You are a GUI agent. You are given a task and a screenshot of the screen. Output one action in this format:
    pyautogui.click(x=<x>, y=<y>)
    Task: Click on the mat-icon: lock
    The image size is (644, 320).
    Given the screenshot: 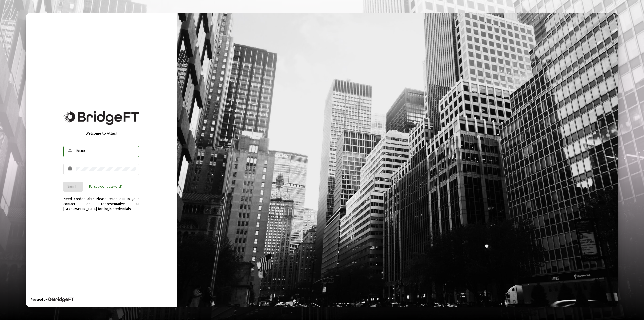 What is the action you would take?
    pyautogui.click(x=71, y=168)
    